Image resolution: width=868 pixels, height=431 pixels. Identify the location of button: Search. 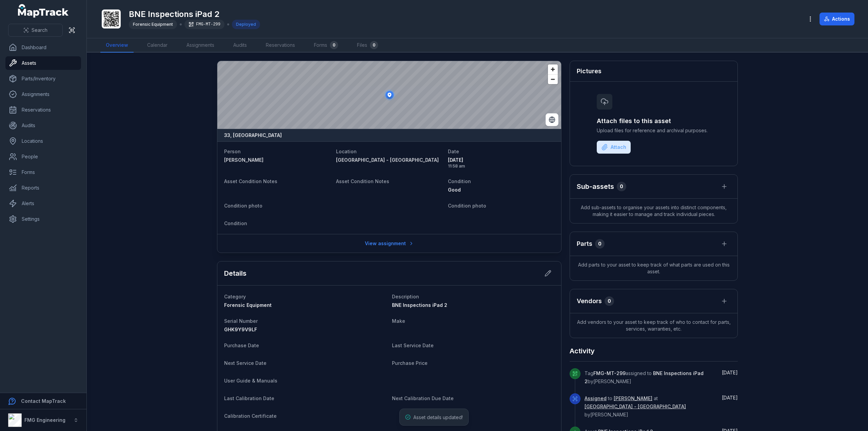
(35, 30).